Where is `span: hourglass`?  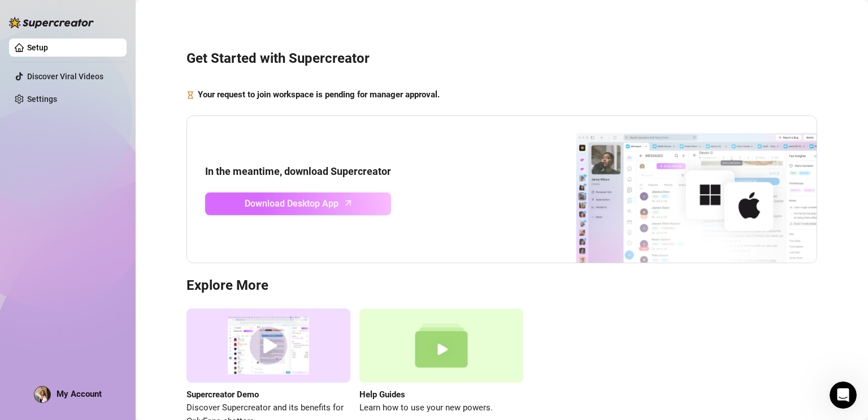
span: hourglass is located at coordinates (190, 95).